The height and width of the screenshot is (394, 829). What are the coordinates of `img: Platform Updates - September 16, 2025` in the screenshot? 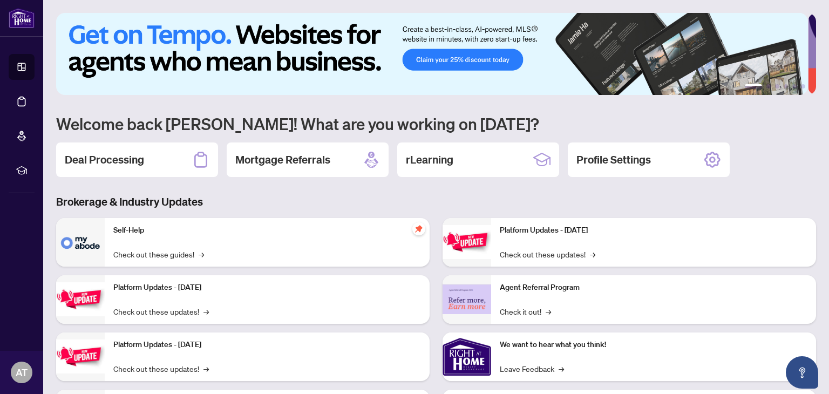 It's located at (80, 299).